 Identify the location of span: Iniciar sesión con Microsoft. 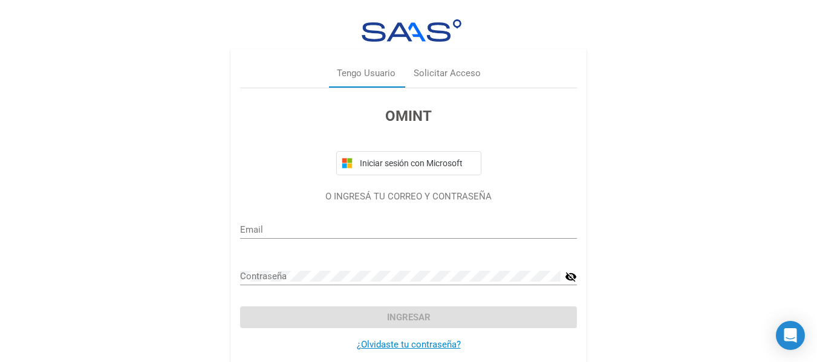
(417, 163).